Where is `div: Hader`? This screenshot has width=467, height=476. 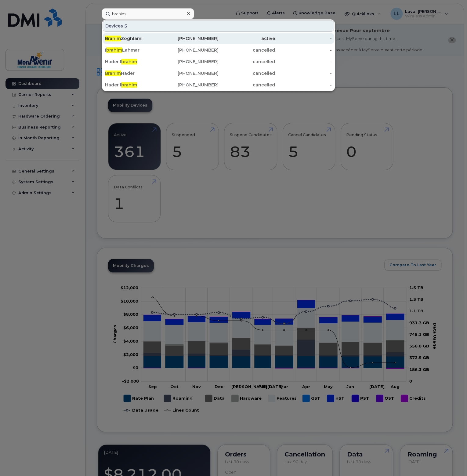 div: Hader is located at coordinates (133, 74).